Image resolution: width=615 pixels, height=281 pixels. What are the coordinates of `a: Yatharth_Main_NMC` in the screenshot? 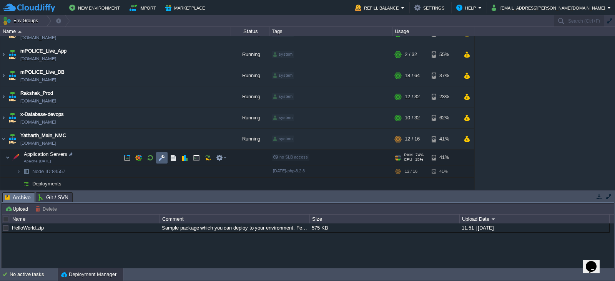 It's located at (43, 136).